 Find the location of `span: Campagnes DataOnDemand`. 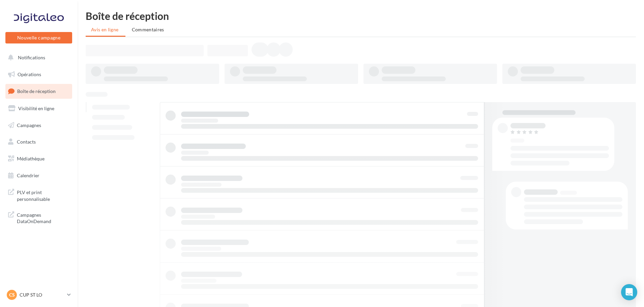

span: Campagnes DataOnDemand is located at coordinates (43, 218).